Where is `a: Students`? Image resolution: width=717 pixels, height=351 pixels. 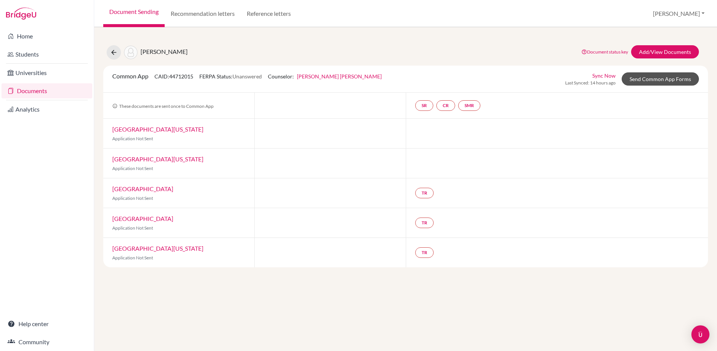
a: Students is located at coordinates (47, 54).